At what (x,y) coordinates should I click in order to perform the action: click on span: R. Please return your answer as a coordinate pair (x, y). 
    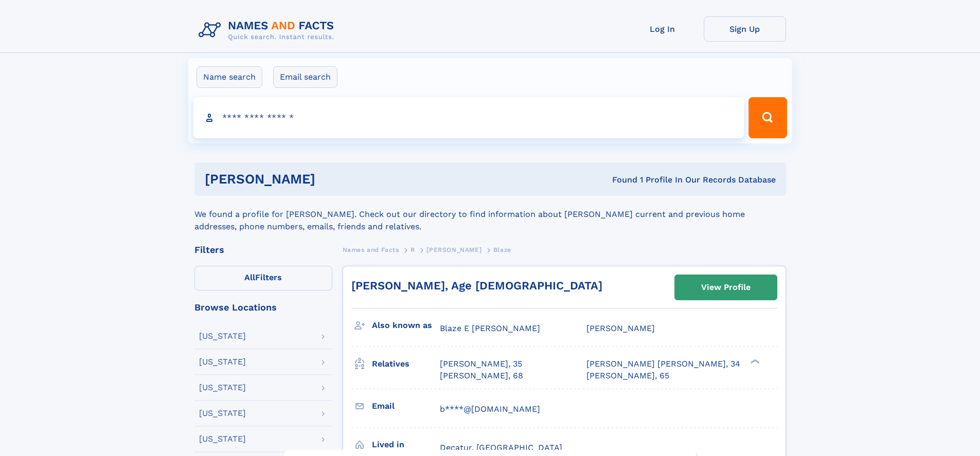
    Looking at the image, I should click on (413, 250).